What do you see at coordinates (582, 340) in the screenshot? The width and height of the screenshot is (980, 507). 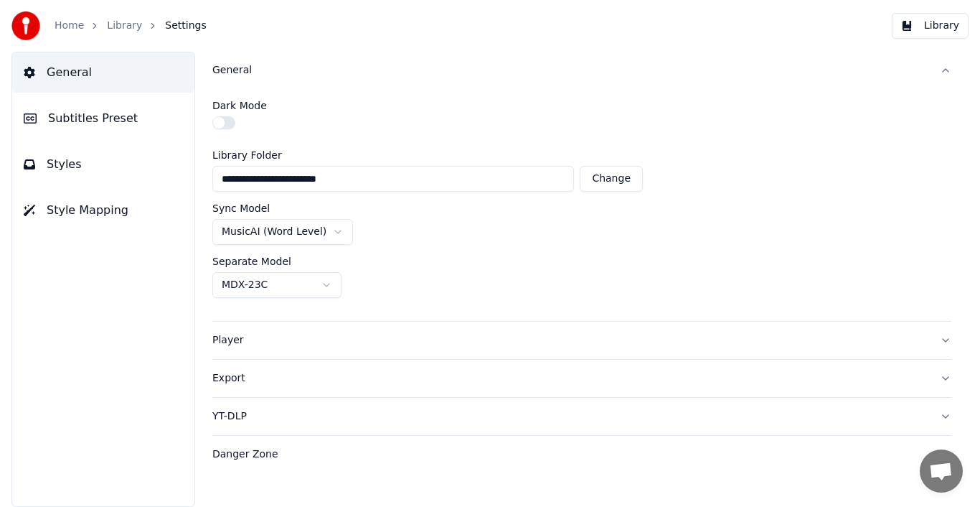 I see `button: Player` at bounding box center [582, 340].